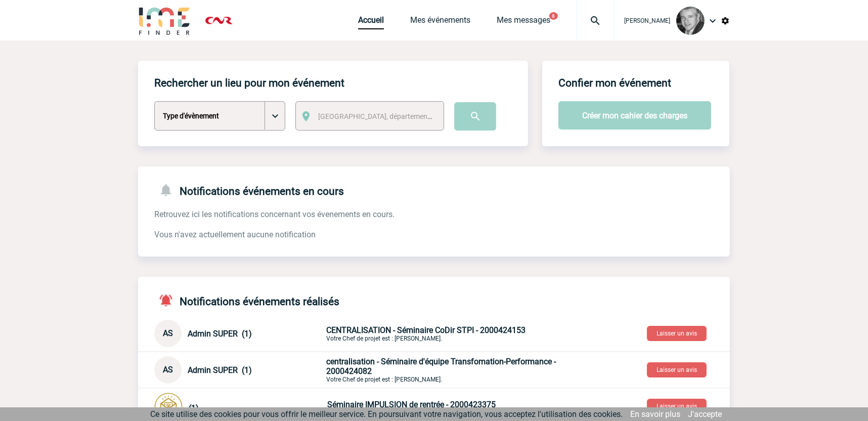 The image size is (868, 421). I want to click on span: centralisation - Séminaire d'équipe Transfomation-Performance - 2000424082, so click(441, 366).